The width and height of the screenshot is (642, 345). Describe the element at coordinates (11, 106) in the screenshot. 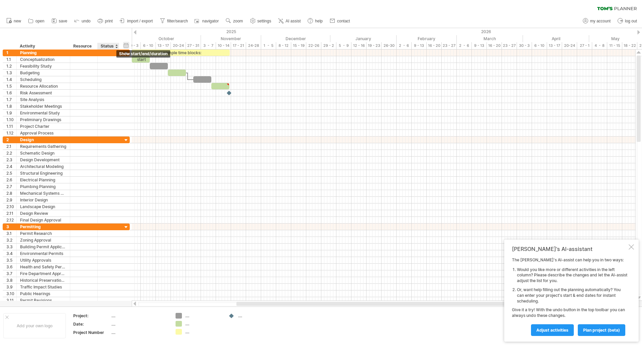

I see `div: 1.8` at that location.